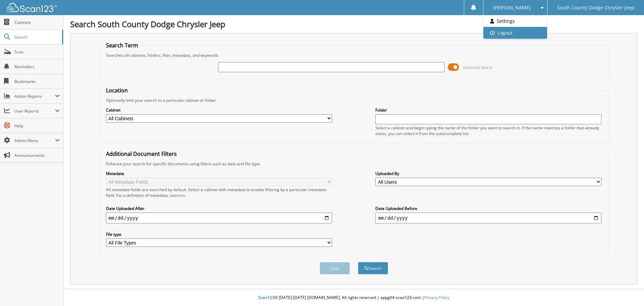 This screenshot has width=644, height=306. What do you see at coordinates (37, 66) in the screenshot?
I see `span: Reminders` at bounding box center [37, 66].